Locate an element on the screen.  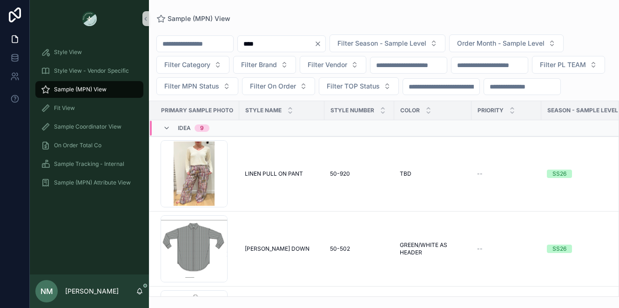
span: Filter Category is located at coordinates (187, 65).